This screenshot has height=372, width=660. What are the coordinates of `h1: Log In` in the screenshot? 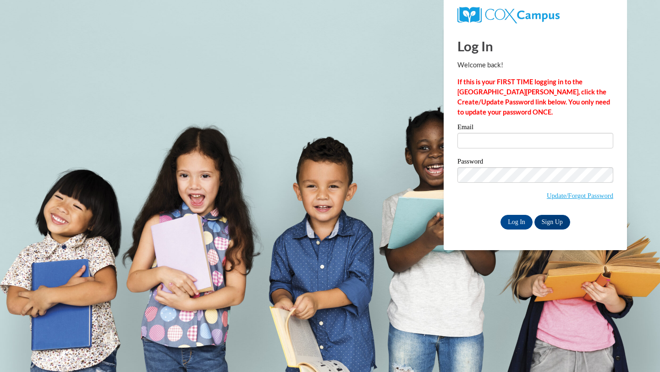 It's located at (535, 46).